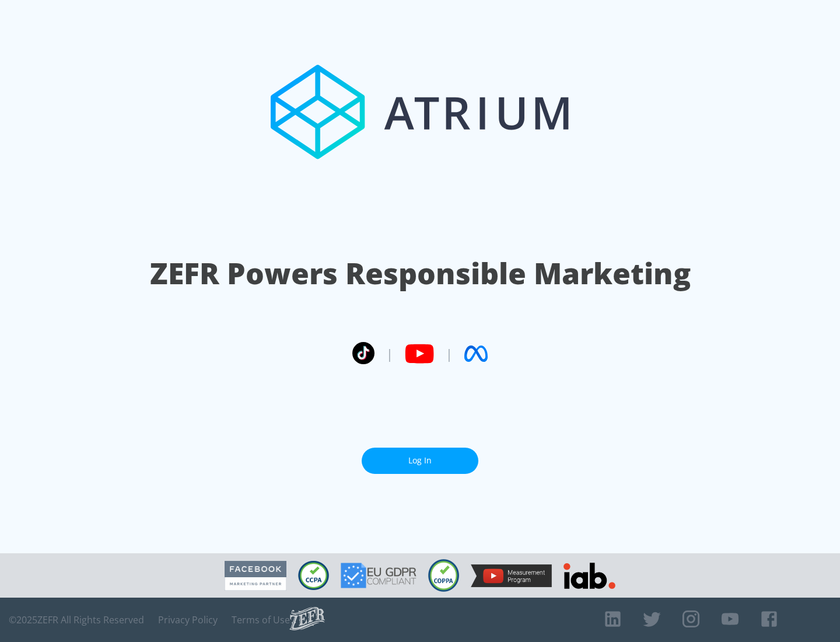  I want to click on span: © 2025 ZEFR All Rights Reserved, so click(76, 619).